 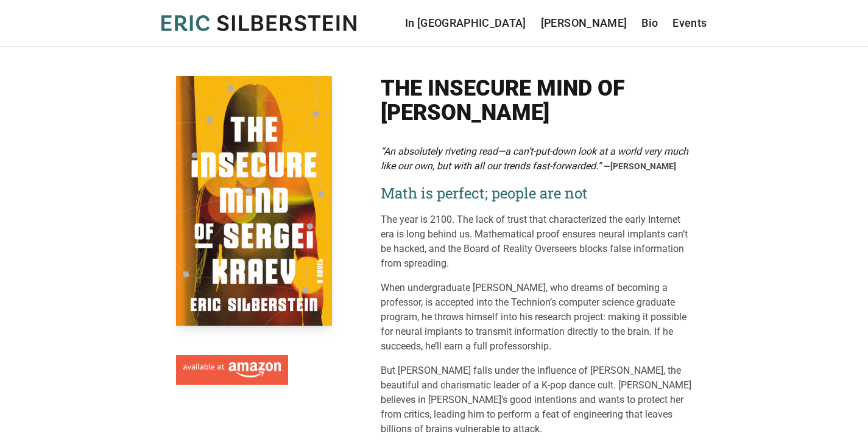 What do you see at coordinates (232, 370) in the screenshot?
I see `img: Available at Amazon` at bounding box center [232, 370].